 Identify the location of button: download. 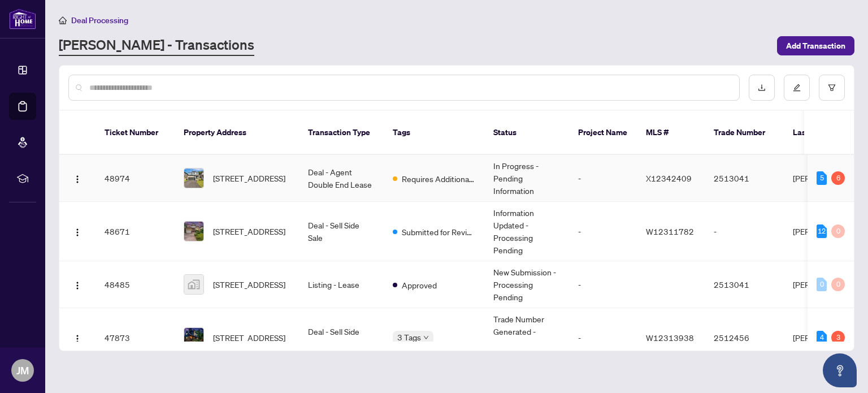
(762, 88).